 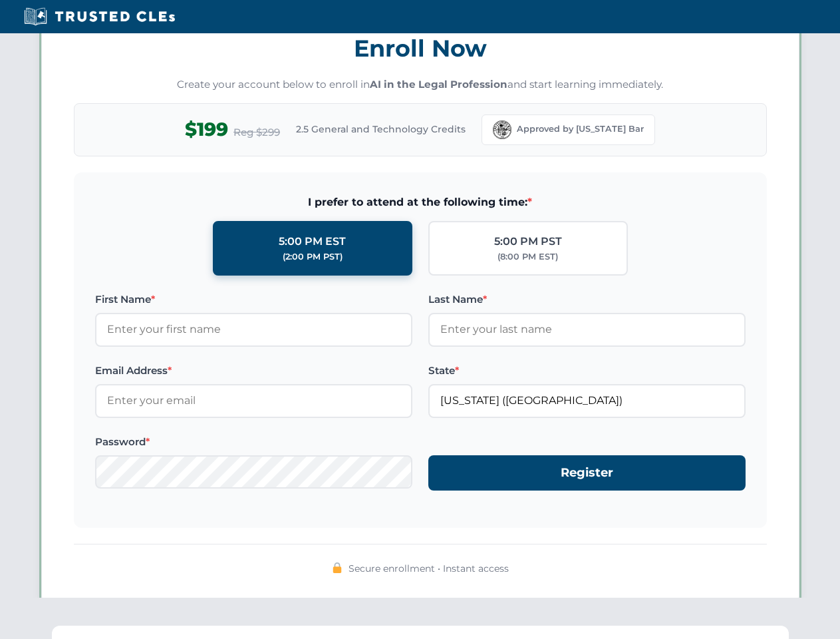 I want to click on label: First Name, so click(x=253, y=299).